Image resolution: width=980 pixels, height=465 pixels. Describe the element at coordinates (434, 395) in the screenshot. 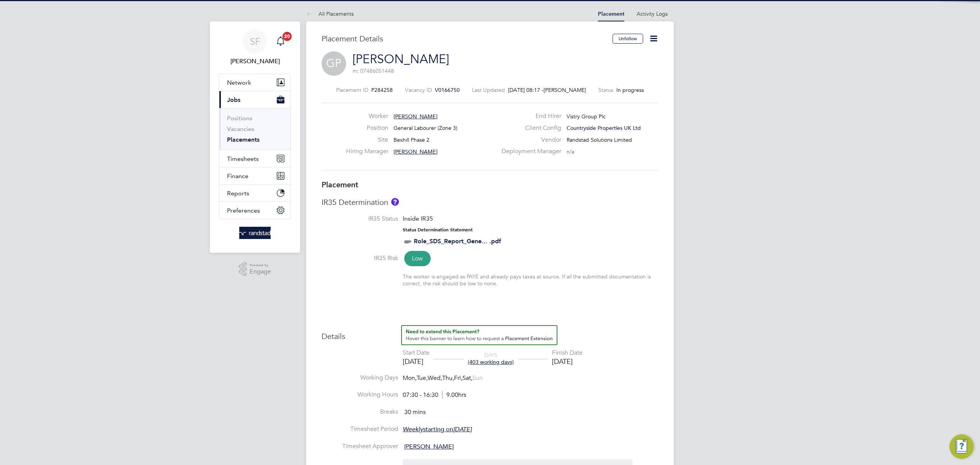

I see `div: 07:30 - 16:30` at that location.